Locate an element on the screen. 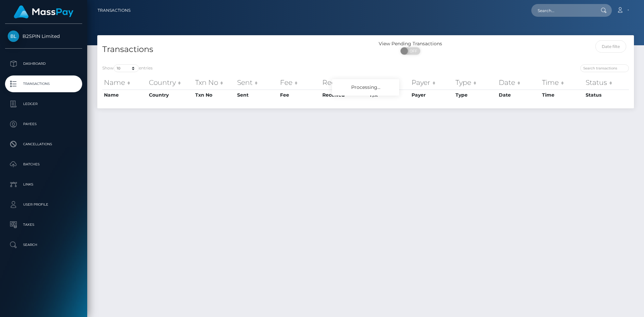 The image size is (644, 317). a: User Profile is located at coordinates (44, 204).